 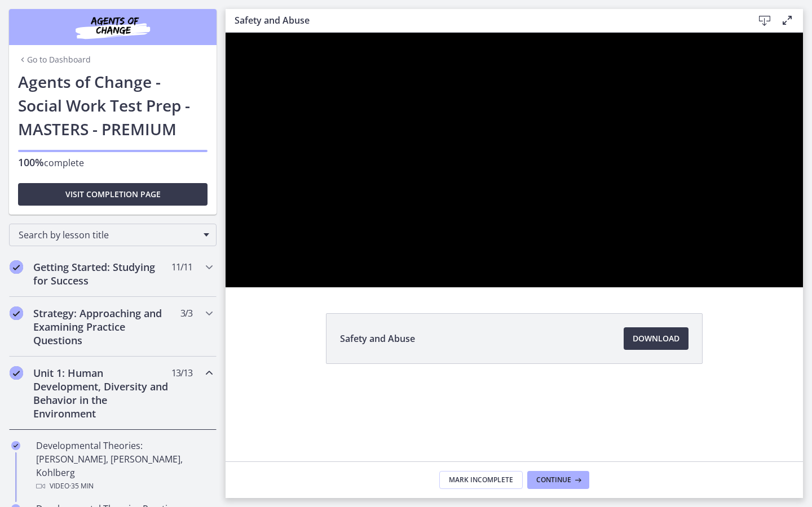 I want to click on span: Mark Incomplete, so click(x=481, y=480).